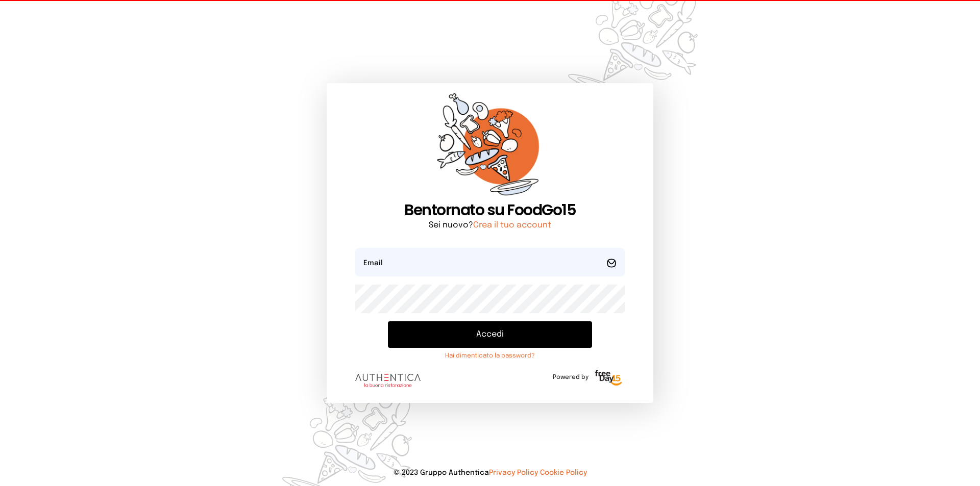 The width and height of the screenshot is (980, 486). Describe the element at coordinates (490, 472) in the screenshot. I see `p: © 2023 Gruppo Authentica` at that location.